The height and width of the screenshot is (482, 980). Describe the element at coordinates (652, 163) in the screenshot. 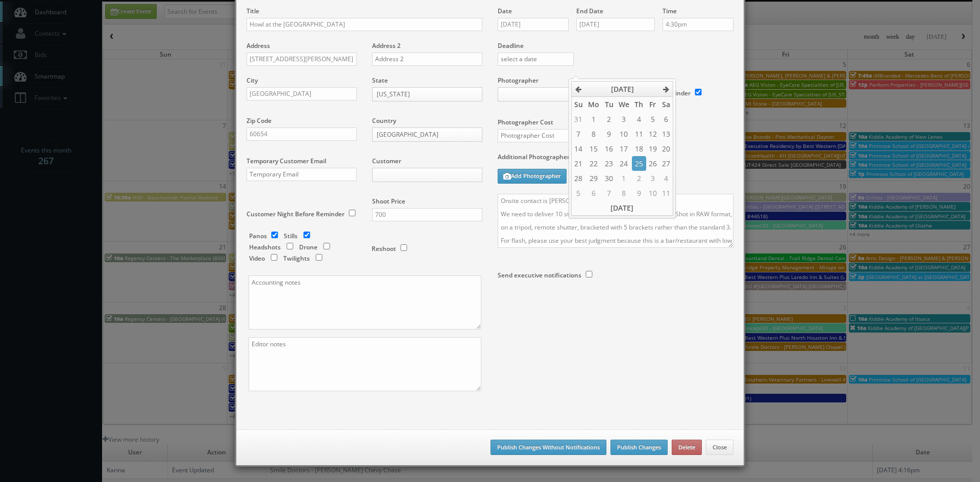

I see `td: 26` at that location.